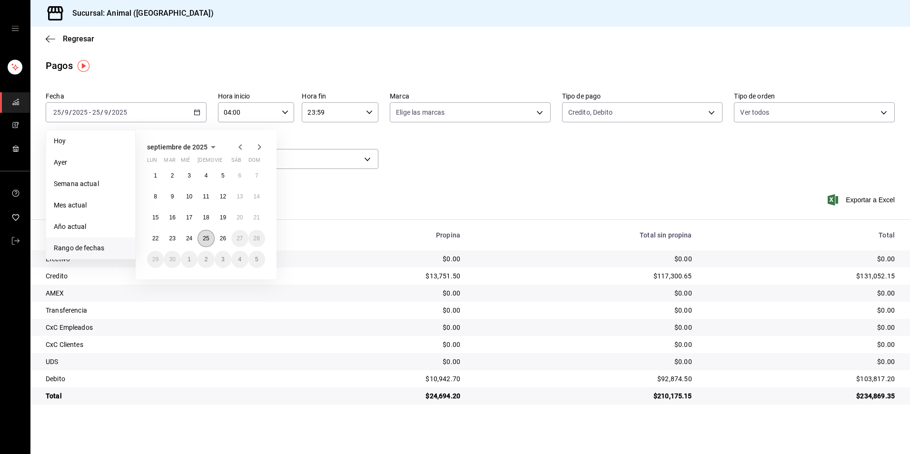 The width and height of the screenshot is (910, 454). I want to click on span: Hoy, so click(90, 141).